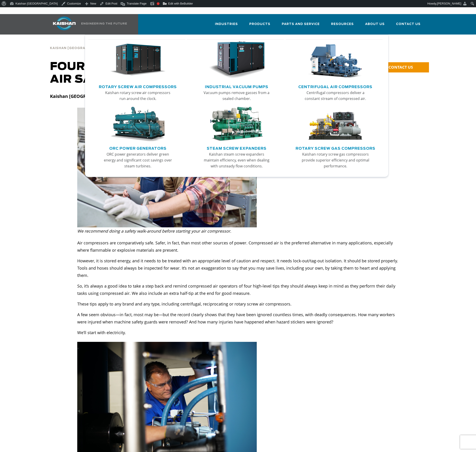  Describe the element at coordinates (237, 148) in the screenshot. I see `a: Steam Screw Expanders` at that location.